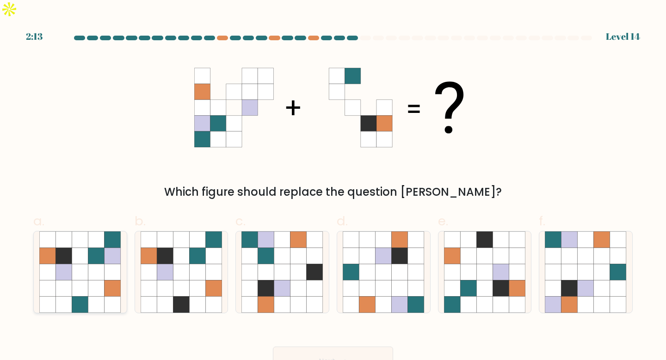  What do you see at coordinates (39, 221) in the screenshot?
I see `span: a.` at bounding box center [39, 221].